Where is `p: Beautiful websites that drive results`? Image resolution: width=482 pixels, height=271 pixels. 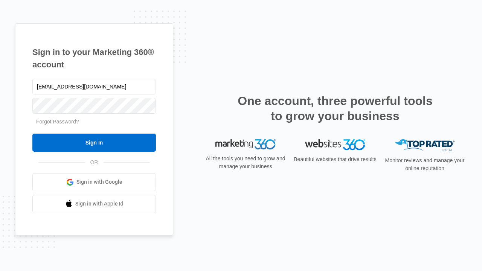
p: Beautiful websites that drive results is located at coordinates (335, 159).